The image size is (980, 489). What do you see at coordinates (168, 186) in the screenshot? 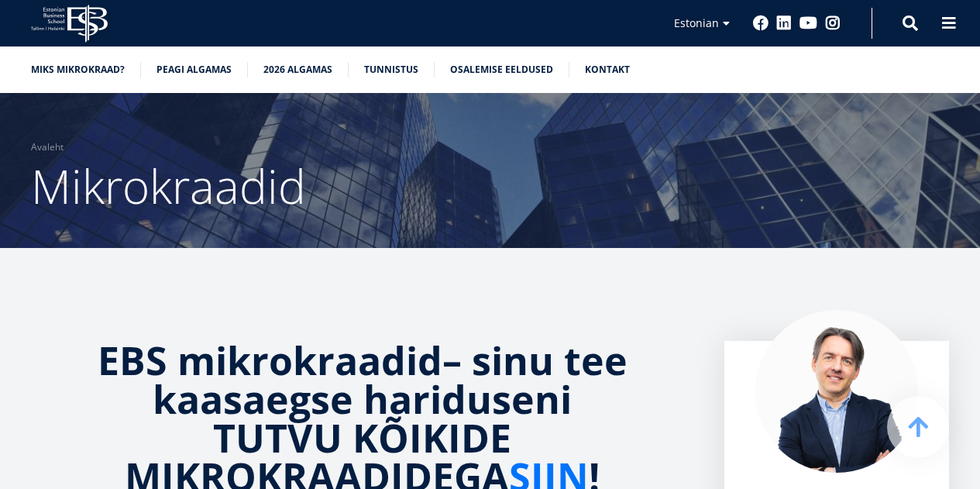
I see `span: Mikrokraadid` at bounding box center [168, 186].